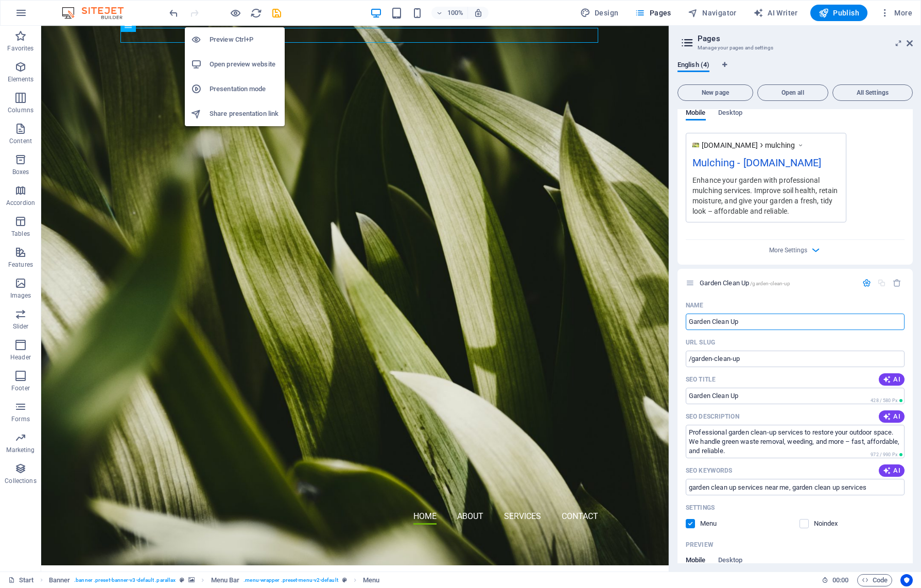  I want to click on p: Forms, so click(21, 419).